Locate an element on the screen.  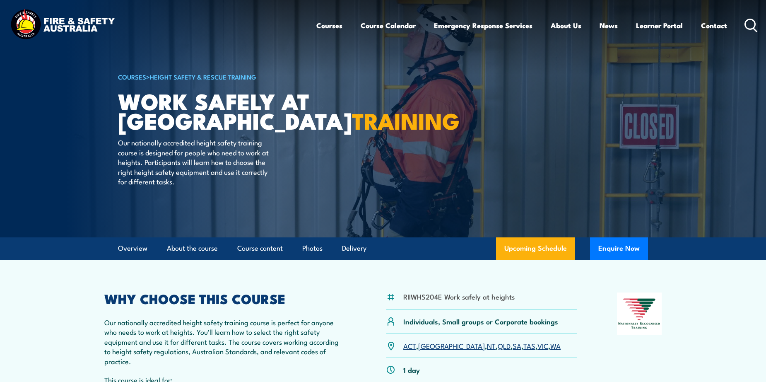
a: Contact is located at coordinates (714, 25).